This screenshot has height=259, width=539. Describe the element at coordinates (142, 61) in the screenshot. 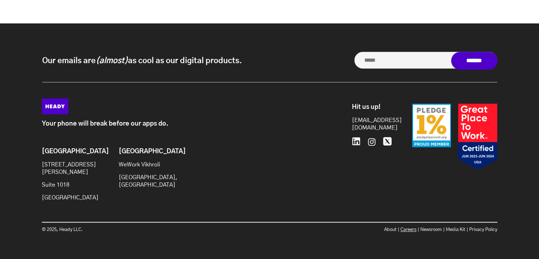

I see `p: Our emails are as cool as our digital products.` at that location.